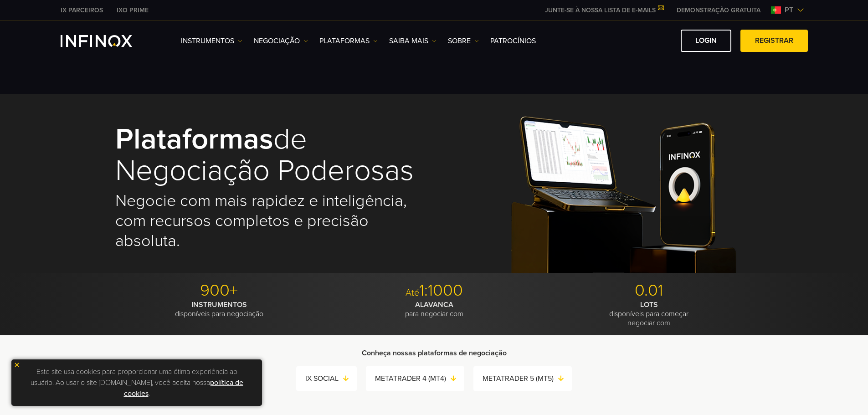  Describe the element at coordinates (212, 41) in the screenshot. I see `a: Instrumentos` at that location.